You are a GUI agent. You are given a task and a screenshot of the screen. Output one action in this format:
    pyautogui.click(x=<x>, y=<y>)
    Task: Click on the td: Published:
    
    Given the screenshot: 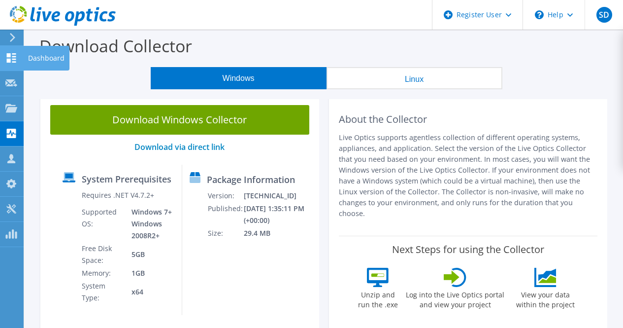 What is the action you would take?
    pyautogui.click(x=225, y=214)
    